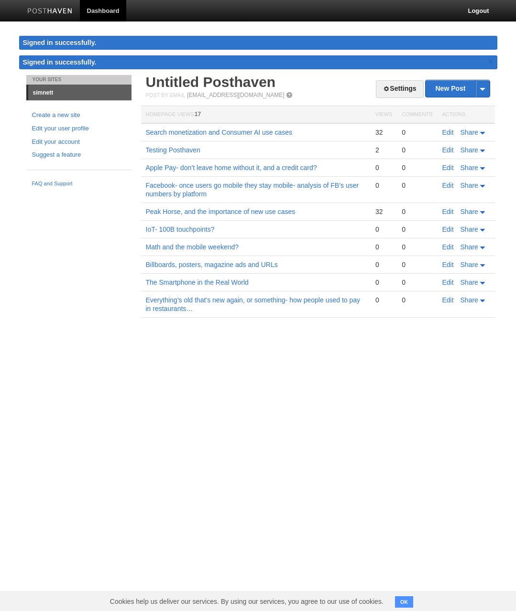 This screenshot has width=516, height=611. Describe the element at coordinates (79, 129) in the screenshot. I see `a: Edit your user profile` at that location.